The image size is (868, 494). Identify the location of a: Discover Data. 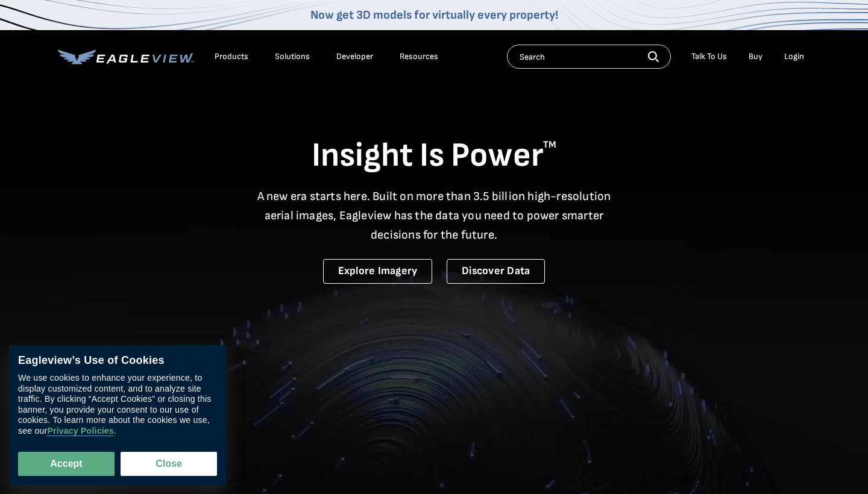
(495, 271).